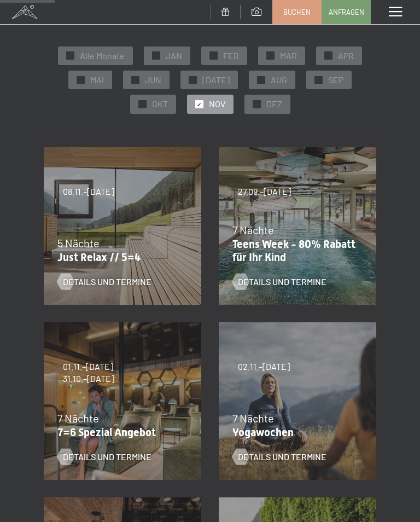 Image resolution: width=420 pixels, height=522 pixels. Describe the element at coordinates (174, 56) in the screenshot. I see `span: JAN` at that location.